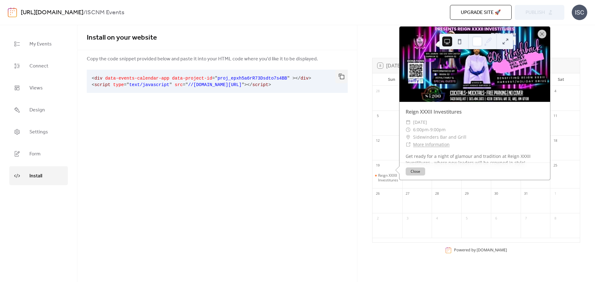  Describe the element at coordinates (39, 66) in the screenshot. I see `span: Connect` at that location.